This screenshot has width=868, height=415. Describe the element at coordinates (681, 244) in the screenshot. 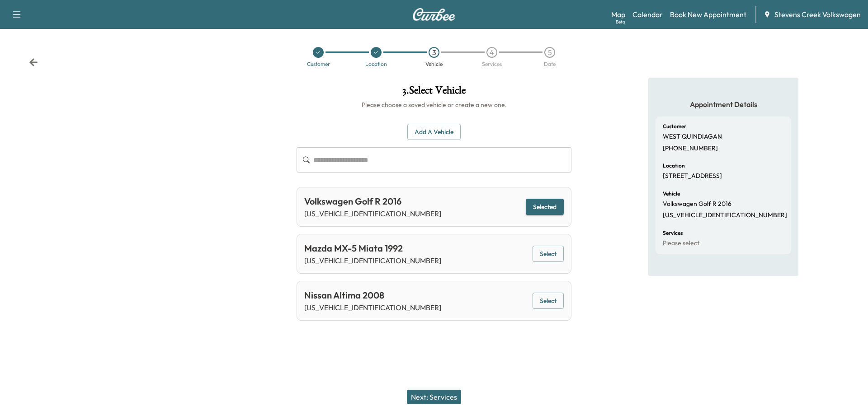

I see `p: Please select` at that location.